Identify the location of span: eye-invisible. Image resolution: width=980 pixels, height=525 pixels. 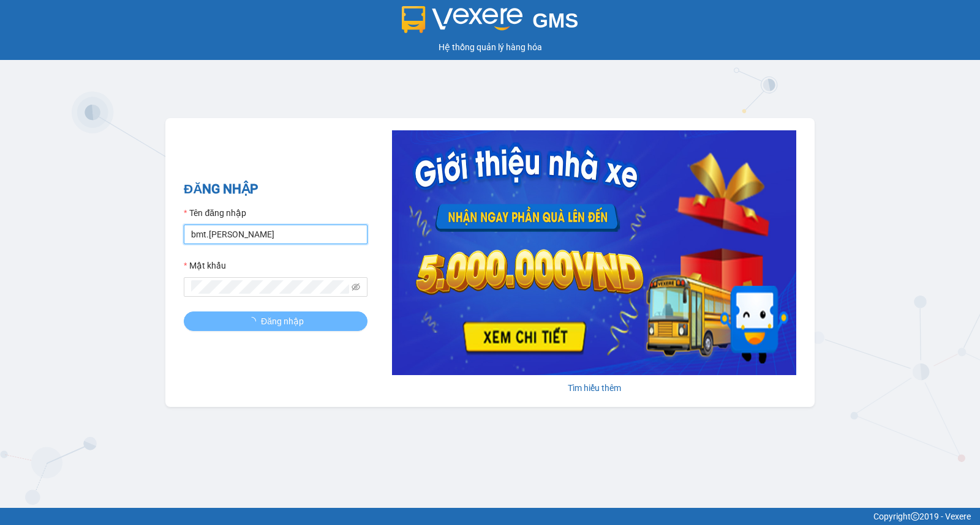
(356, 287).